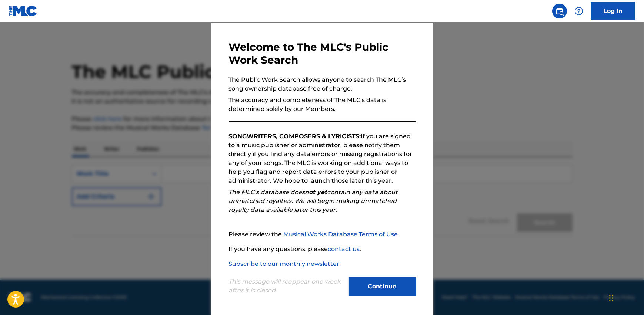  What do you see at coordinates (322, 159) in the screenshot?
I see `p: If you are signed to a music publisher or administrator, please notify them directly if you find ...` at bounding box center [322, 159].